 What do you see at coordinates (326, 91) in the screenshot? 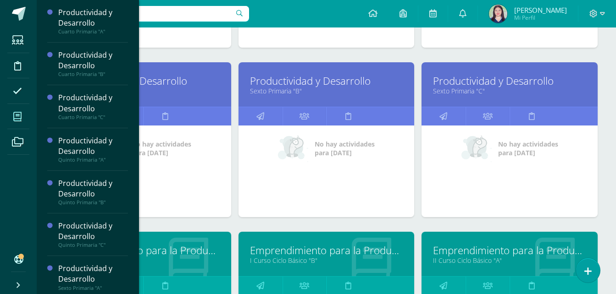
I see `a: Sexto Primaria "B"` at bounding box center [326, 91].